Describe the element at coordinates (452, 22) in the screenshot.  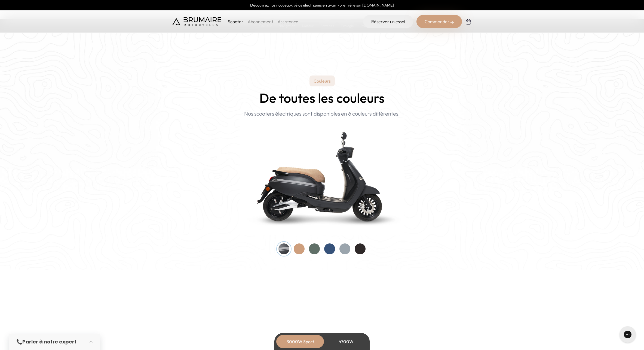
I see `img: right-arrow-2.png` at that location.